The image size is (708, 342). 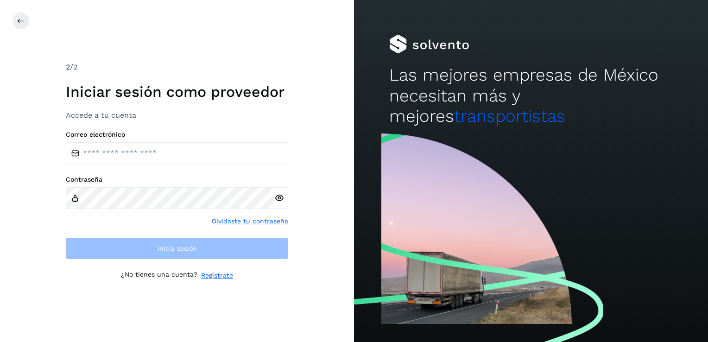 I want to click on label: Correo electrónico, so click(x=177, y=134).